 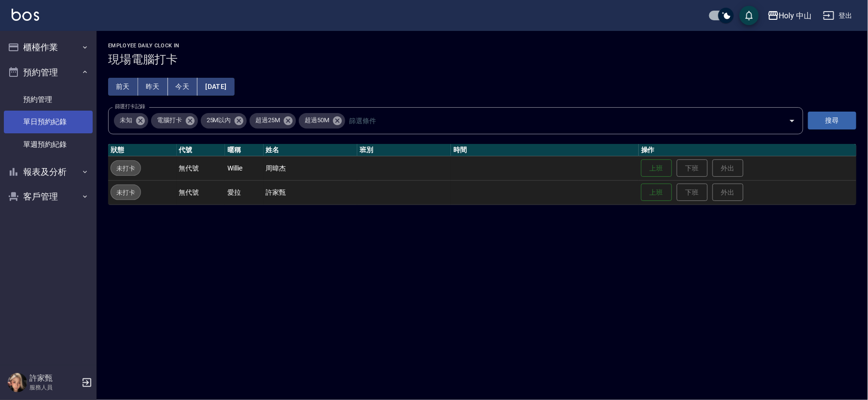 I want to click on th: 狀態, so click(x=143, y=150).